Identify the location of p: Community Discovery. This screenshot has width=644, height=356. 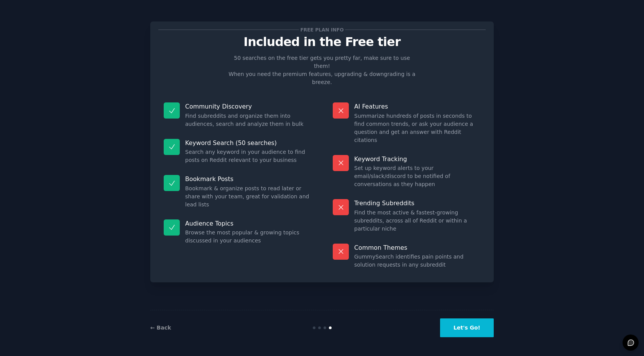
(248, 106).